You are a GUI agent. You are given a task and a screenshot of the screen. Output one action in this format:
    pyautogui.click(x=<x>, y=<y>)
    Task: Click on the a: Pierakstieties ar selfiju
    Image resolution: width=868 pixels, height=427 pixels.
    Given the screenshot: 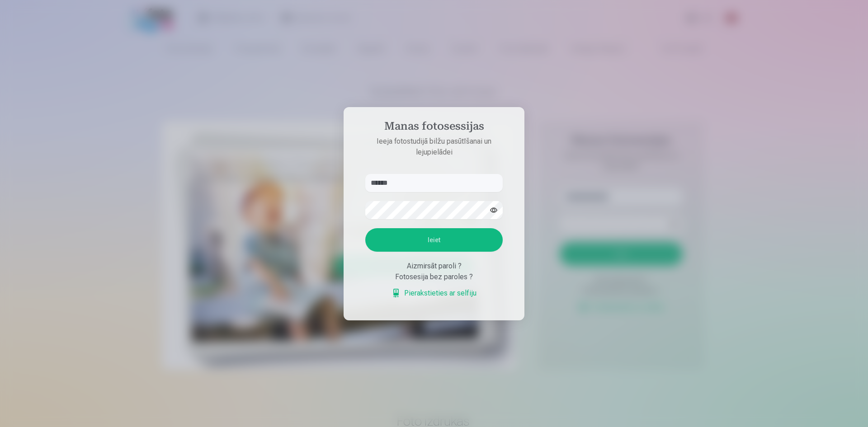 What is the action you would take?
    pyautogui.click(x=434, y=293)
    